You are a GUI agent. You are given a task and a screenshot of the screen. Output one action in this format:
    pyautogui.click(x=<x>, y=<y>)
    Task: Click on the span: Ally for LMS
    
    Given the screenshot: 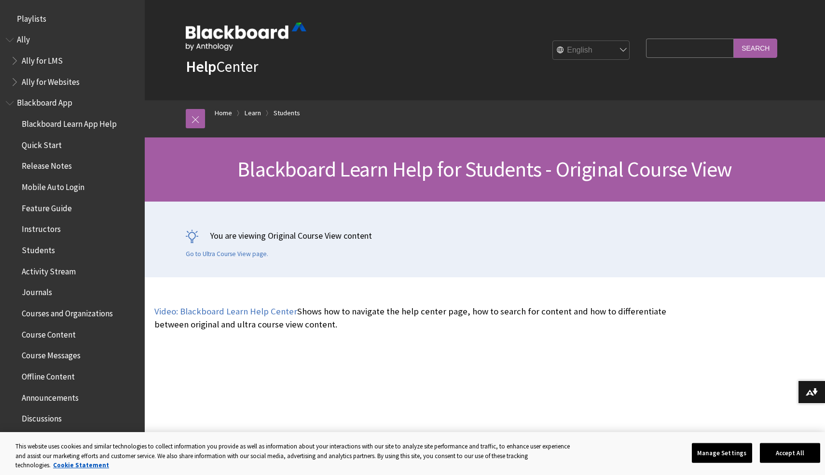 What is the action you would take?
    pyautogui.click(x=42, y=59)
    